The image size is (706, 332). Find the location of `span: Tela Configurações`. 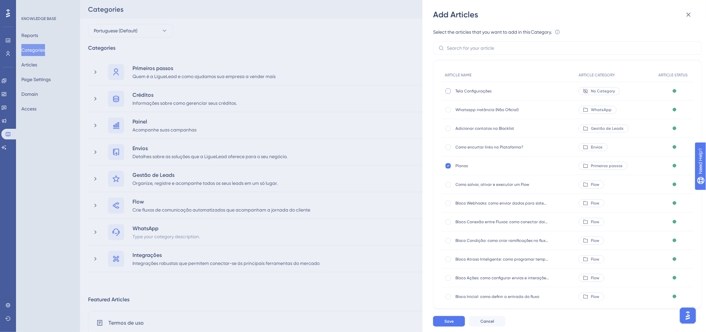

span: Tela Configurações is located at coordinates (502, 91).